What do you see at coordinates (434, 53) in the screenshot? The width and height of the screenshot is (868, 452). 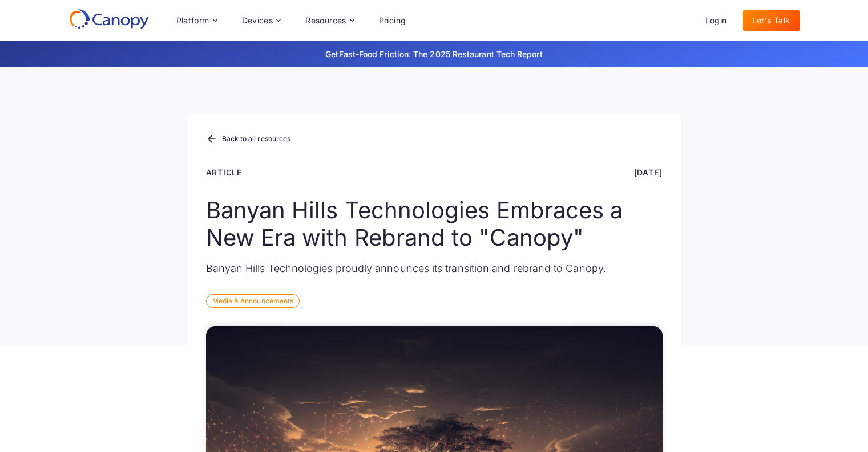 I see `p: Get` at bounding box center [434, 53].